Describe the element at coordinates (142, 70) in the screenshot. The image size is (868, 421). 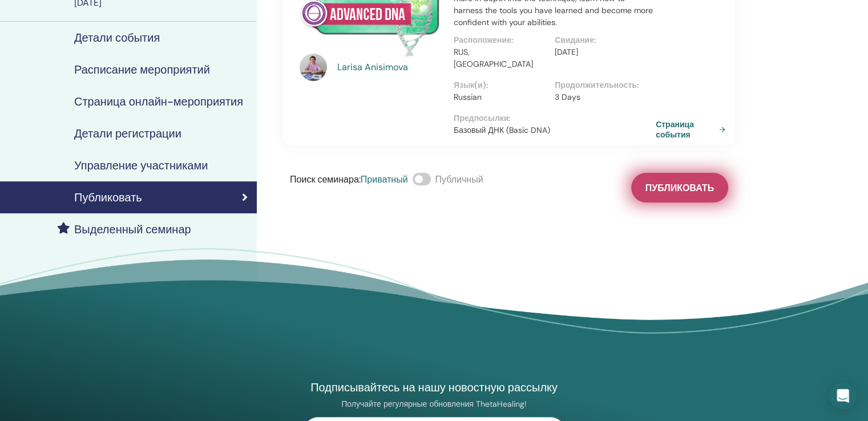
I see `h4: Расписание мероприятий` at that location.